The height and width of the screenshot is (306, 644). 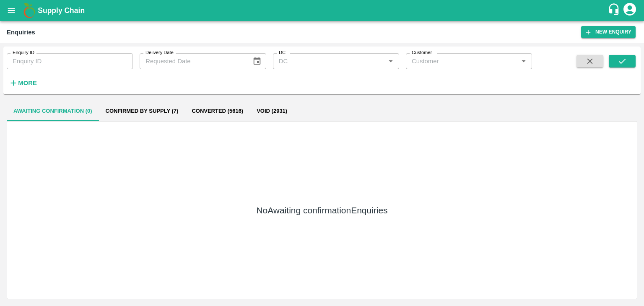 What do you see at coordinates (322, 11) in the screenshot?
I see `a: Supply Chain` at bounding box center [322, 11].